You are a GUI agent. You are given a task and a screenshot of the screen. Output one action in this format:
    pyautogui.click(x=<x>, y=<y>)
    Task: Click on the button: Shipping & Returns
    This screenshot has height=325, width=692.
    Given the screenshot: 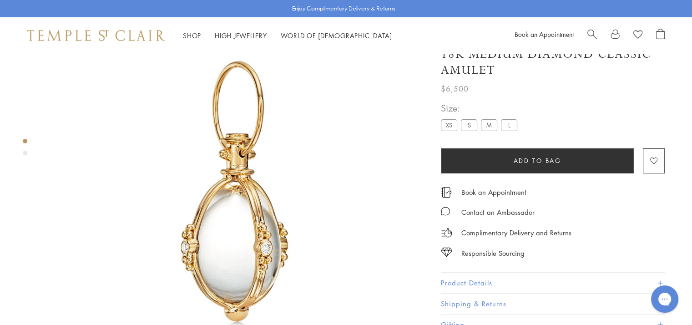 What is the action you would take?
    pyautogui.click(x=552, y=303)
    